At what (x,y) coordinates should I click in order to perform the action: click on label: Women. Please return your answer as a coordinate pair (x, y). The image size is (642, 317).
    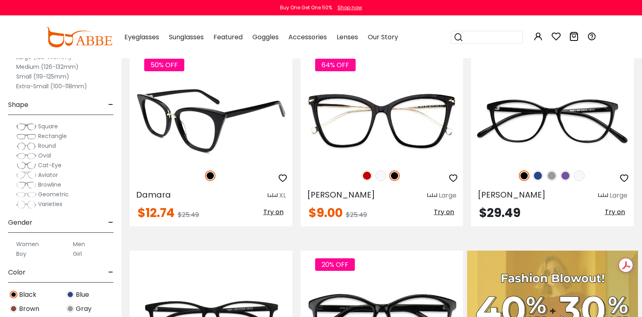
    Looking at the image, I should click on (28, 244).